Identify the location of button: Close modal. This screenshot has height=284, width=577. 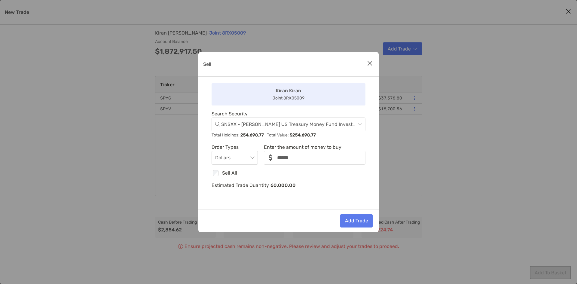
(370, 64).